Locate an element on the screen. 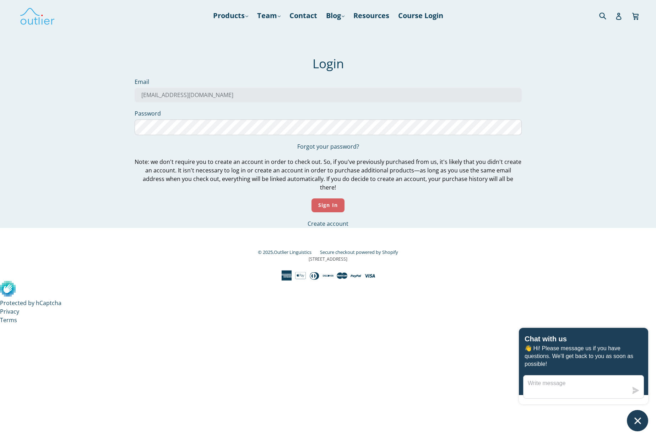 This screenshot has height=437, width=656. a: Contact is located at coordinates (304, 16).